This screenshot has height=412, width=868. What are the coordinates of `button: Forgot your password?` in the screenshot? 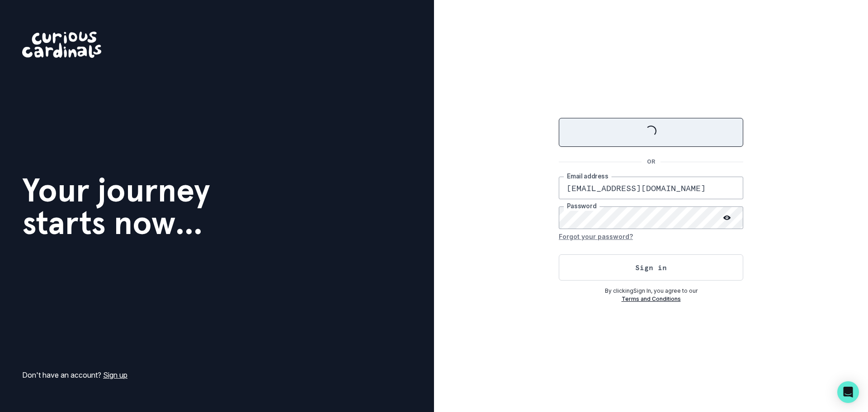 It's located at (596, 237).